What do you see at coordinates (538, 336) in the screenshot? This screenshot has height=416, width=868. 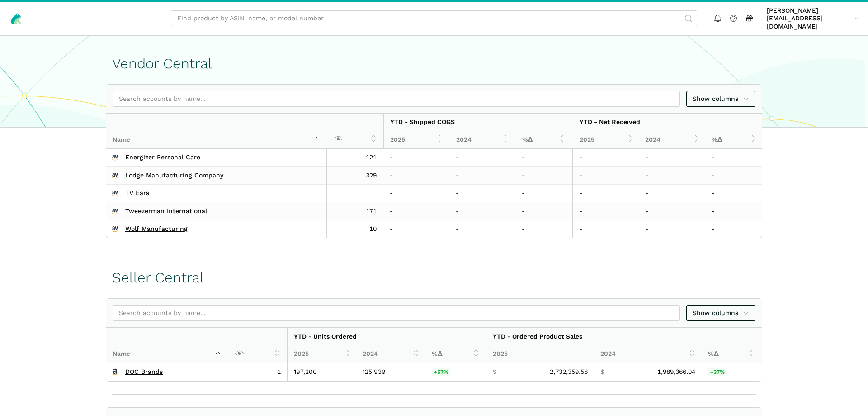 I see `strong: YTD - Ordered Product Sales` at bounding box center [538, 336].